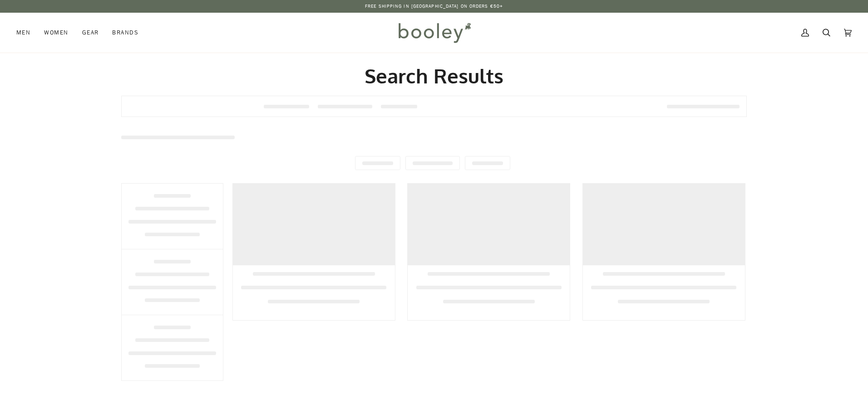 The height and width of the screenshot is (419, 868). I want to click on div: Brands, so click(125, 33).